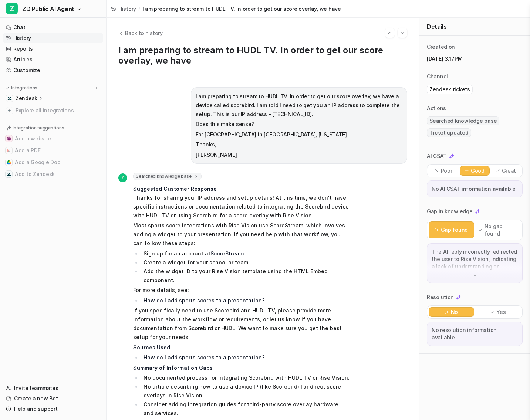 The width and height of the screenshot is (530, 420). Describe the element at coordinates (26, 98) in the screenshot. I see `p: Zendesk` at that location.